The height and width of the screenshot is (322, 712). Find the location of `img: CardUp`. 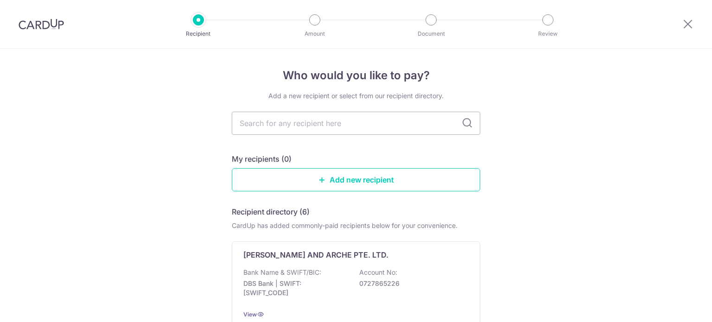

img: CardUp is located at coordinates (41, 24).